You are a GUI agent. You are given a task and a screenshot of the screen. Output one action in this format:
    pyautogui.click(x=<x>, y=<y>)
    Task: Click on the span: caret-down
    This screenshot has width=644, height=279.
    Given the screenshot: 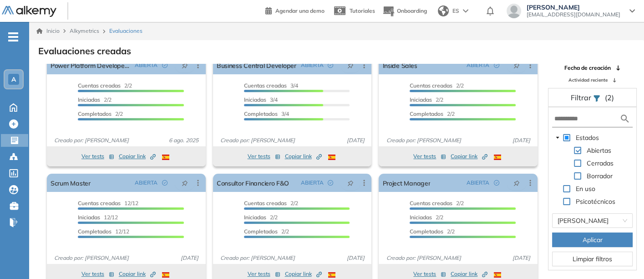 What is the action you would take?
    pyautogui.click(x=557, y=137)
    